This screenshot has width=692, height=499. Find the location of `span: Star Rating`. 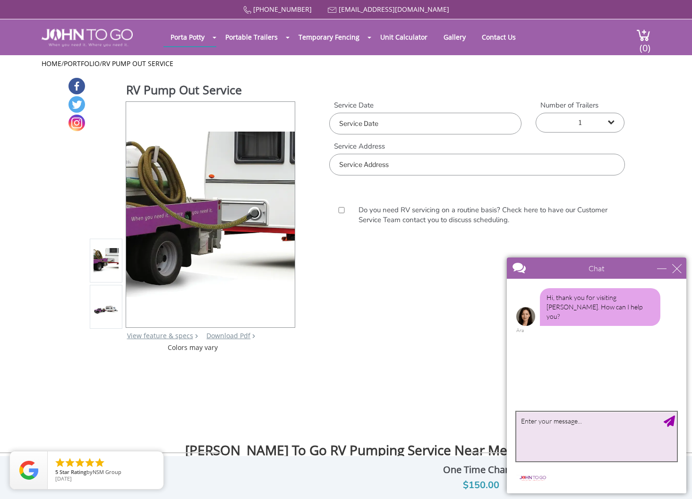

span: Star Rating is located at coordinates (73, 472).